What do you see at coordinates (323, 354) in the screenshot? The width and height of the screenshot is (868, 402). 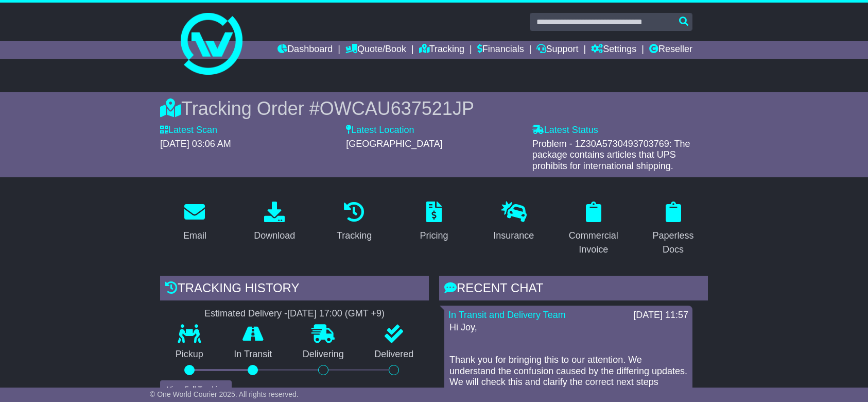 I see `p: Delivering` at bounding box center [323, 354].